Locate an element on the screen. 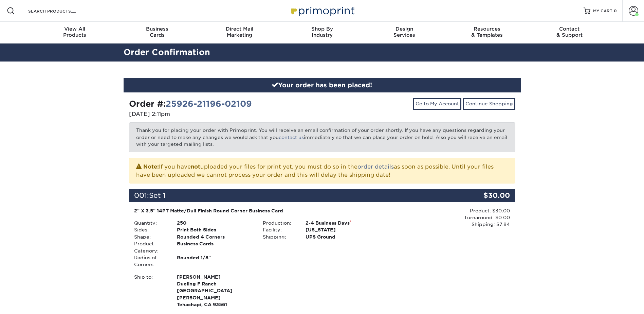 Image resolution: width=644 pixels, height=314 pixels. p: If you have uploaded your files for print yet, you must do so in the as soon as possible. Until y... is located at coordinates (322, 170).